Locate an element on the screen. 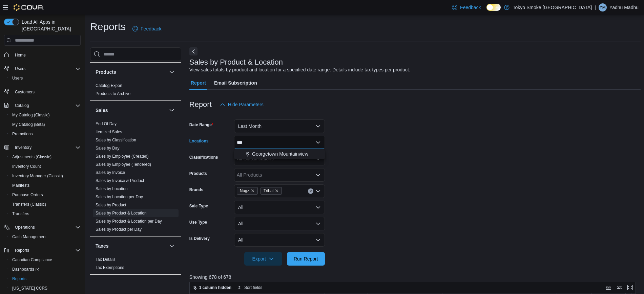 This screenshot has width=644, height=294. label: Is Delivery is located at coordinates (199, 239).